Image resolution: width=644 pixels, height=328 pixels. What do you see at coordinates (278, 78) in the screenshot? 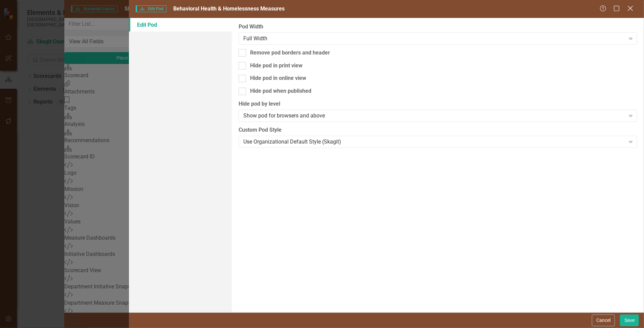
I see `div: Hide pod in online view` at bounding box center [278, 78].